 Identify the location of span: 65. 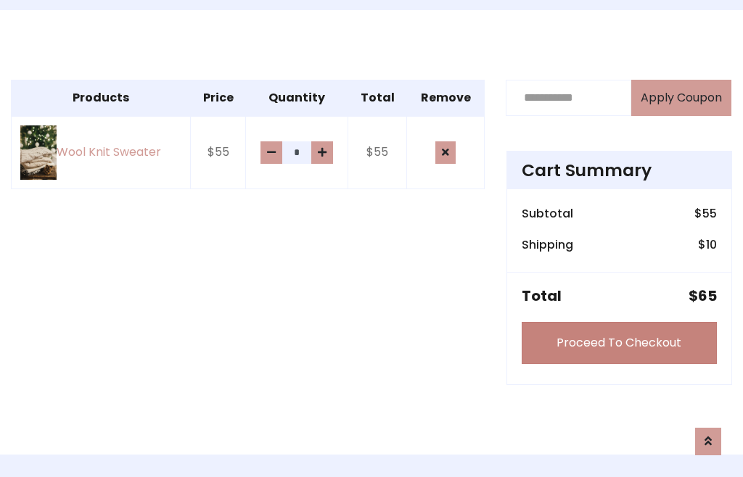
(707, 296).